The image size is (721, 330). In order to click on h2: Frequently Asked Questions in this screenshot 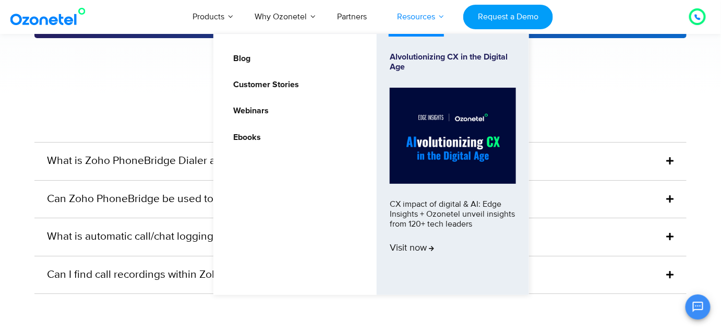, I will do `click(360, 106)`.